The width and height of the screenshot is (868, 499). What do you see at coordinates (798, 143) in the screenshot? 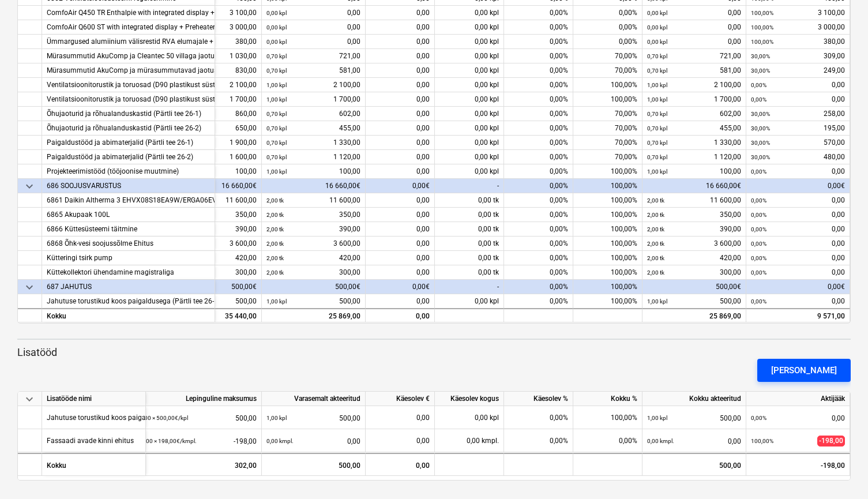
I see `div: 570,00` at bounding box center [798, 143].